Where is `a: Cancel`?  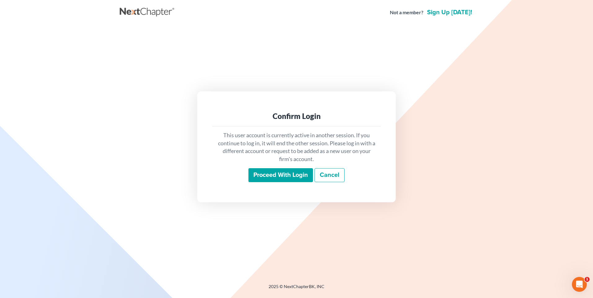
a: Cancel is located at coordinates (329, 175).